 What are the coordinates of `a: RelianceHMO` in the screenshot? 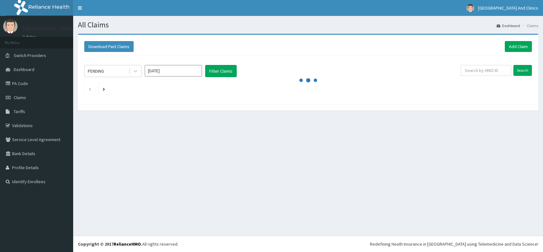 It's located at (127, 244).